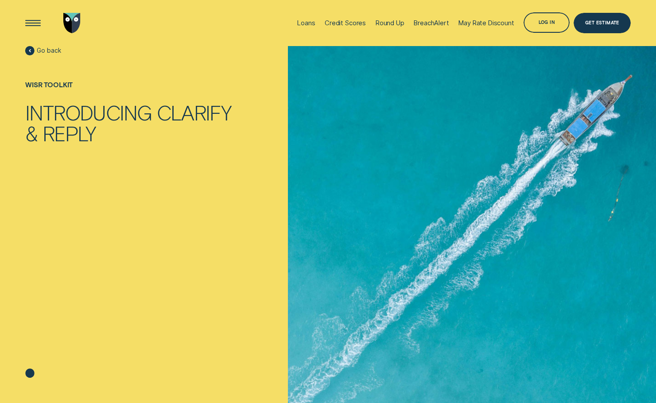 The width and height of the screenshot is (656, 403). What do you see at coordinates (33, 23) in the screenshot?
I see `button: Open Menu` at bounding box center [33, 23].